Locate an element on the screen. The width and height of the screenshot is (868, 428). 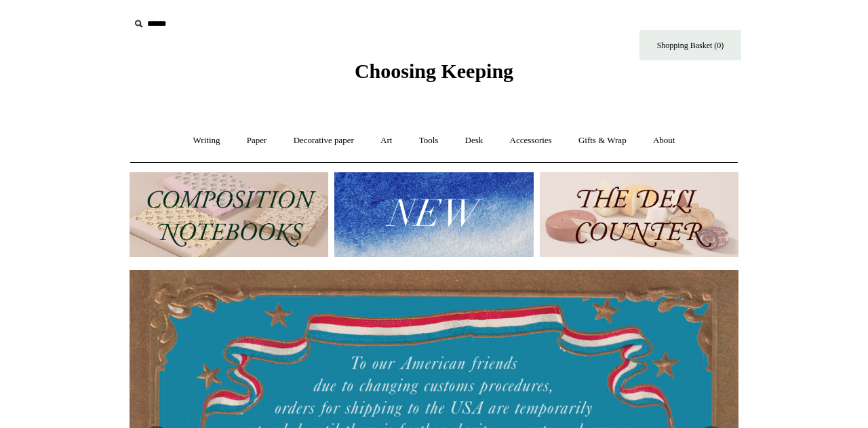
a: Decorative paper is located at coordinates (323, 141).